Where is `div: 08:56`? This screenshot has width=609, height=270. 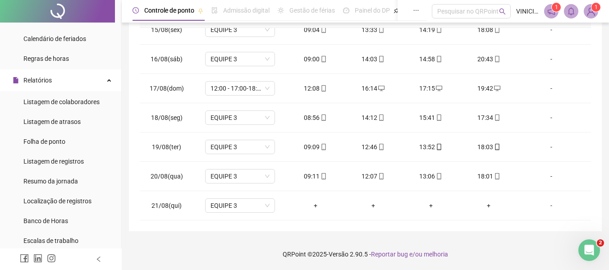
div: 08:56 is located at coordinates (316, 118).